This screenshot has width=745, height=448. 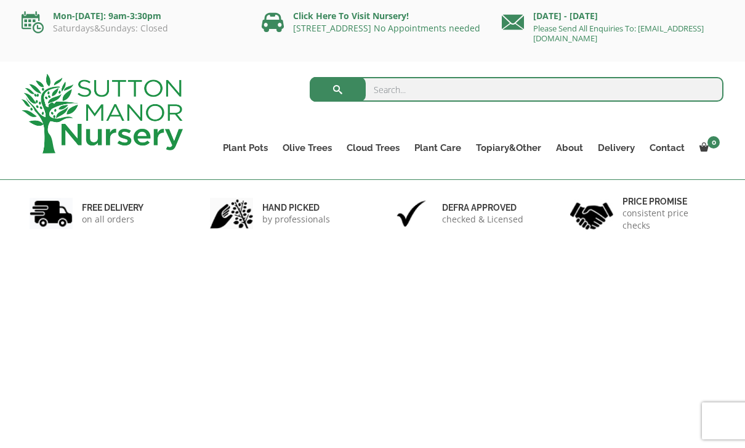 What do you see at coordinates (113, 208) in the screenshot?
I see `h6: FREE DELIVERY` at bounding box center [113, 208].